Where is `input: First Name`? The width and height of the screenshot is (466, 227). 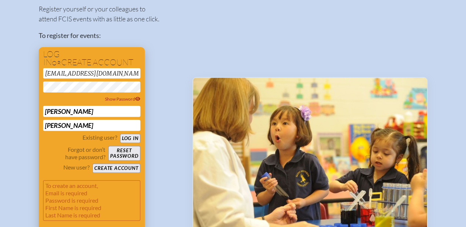
input: First Name is located at coordinates (92, 111).